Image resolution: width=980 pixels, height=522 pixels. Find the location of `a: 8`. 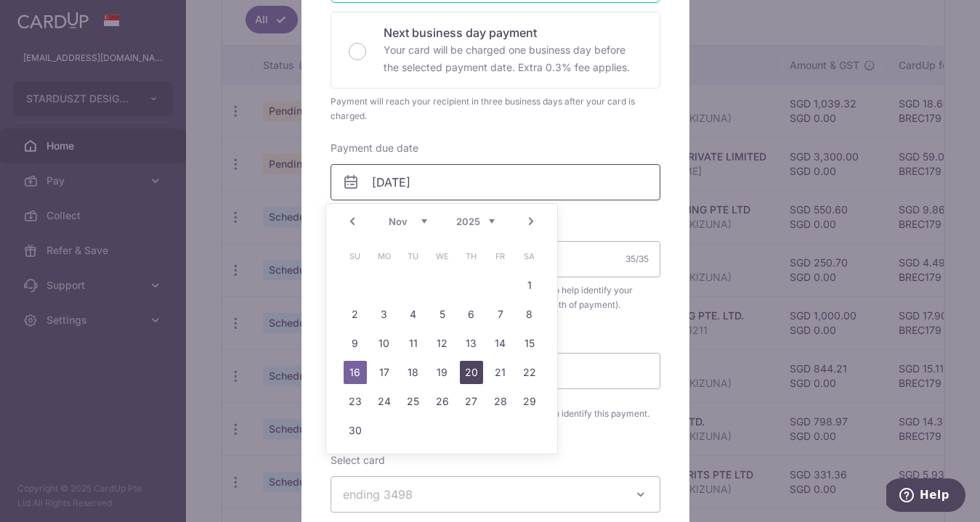

a: 8 is located at coordinates (530, 314).